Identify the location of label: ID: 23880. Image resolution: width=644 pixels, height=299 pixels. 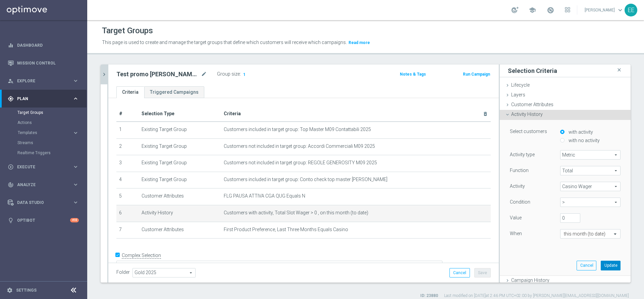
(429, 296).